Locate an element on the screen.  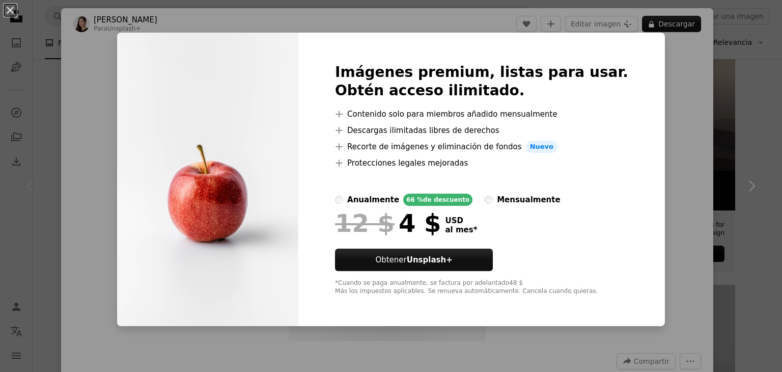
span: al mes * is located at coordinates (461, 230).